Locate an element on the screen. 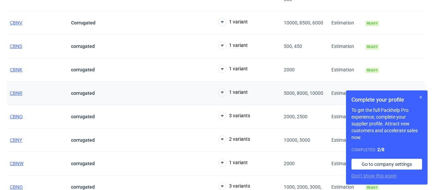 The width and height of the screenshot is (433, 190). span: CBNW is located at coordinates (17, 164).